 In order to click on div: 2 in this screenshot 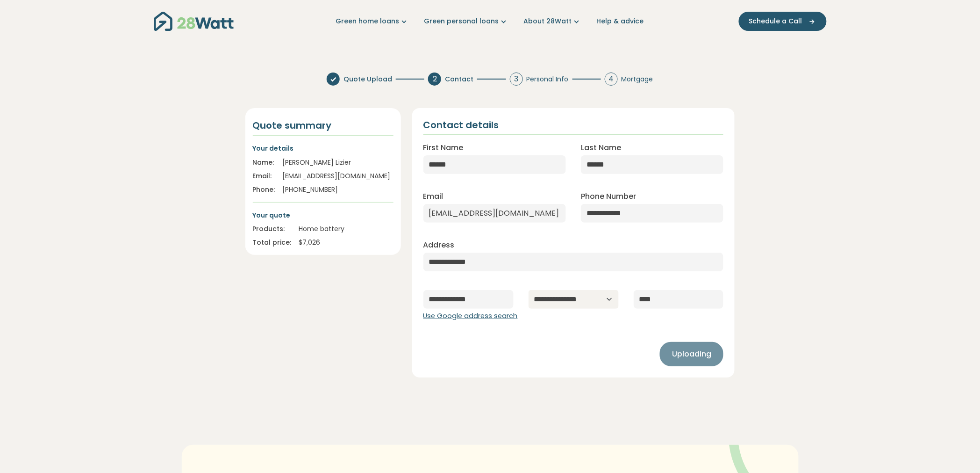, I will do `click(435, 79)`.